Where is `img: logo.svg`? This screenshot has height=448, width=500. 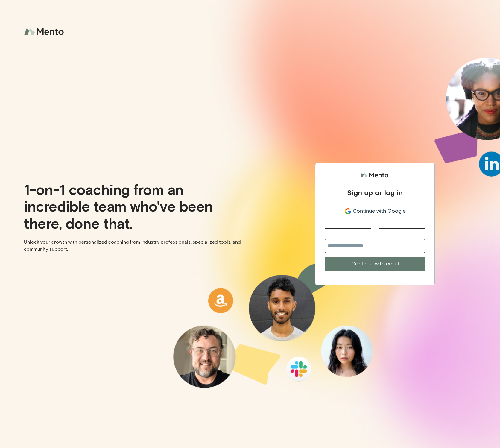
img: logo.svg is located at coordinates (375, 176).